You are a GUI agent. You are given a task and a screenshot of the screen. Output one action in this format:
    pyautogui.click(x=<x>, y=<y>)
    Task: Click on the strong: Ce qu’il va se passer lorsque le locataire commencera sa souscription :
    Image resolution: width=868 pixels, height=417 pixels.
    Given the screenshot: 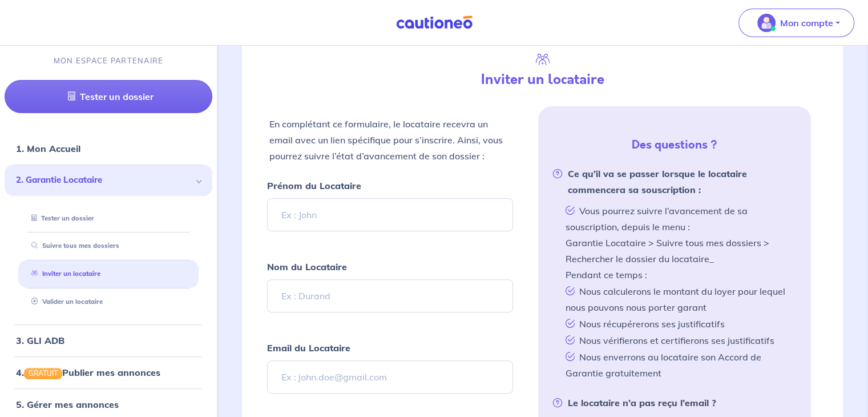 What is the action you would take?
    pyautogui.click(x=674, y=182)
    